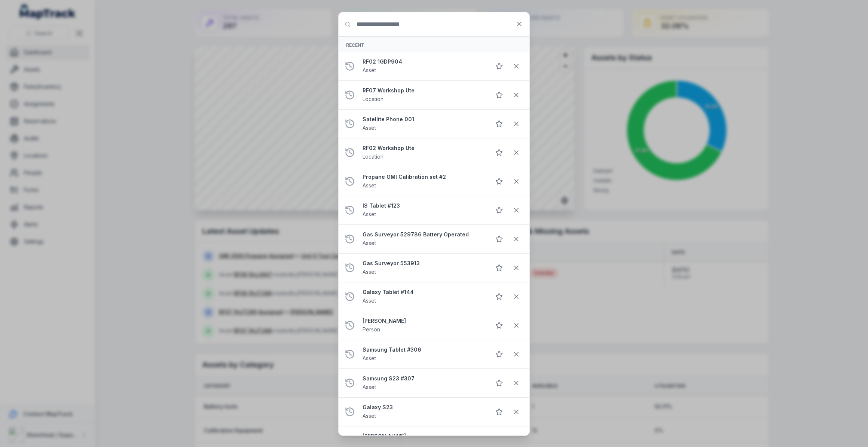 The width and height of the screenshot is (868, 447). What do you see at coordinates (423, 91) in the screenshot?
I see `strong: RF07 Workshop Ute` at bounding box center [423, 91].